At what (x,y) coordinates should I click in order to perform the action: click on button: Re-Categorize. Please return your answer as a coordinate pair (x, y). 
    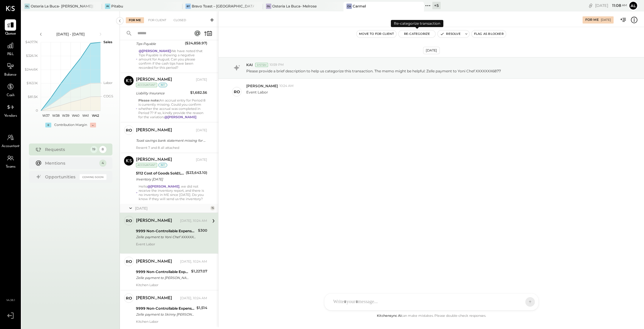
    Looking at the image, I should click on (418, 34).